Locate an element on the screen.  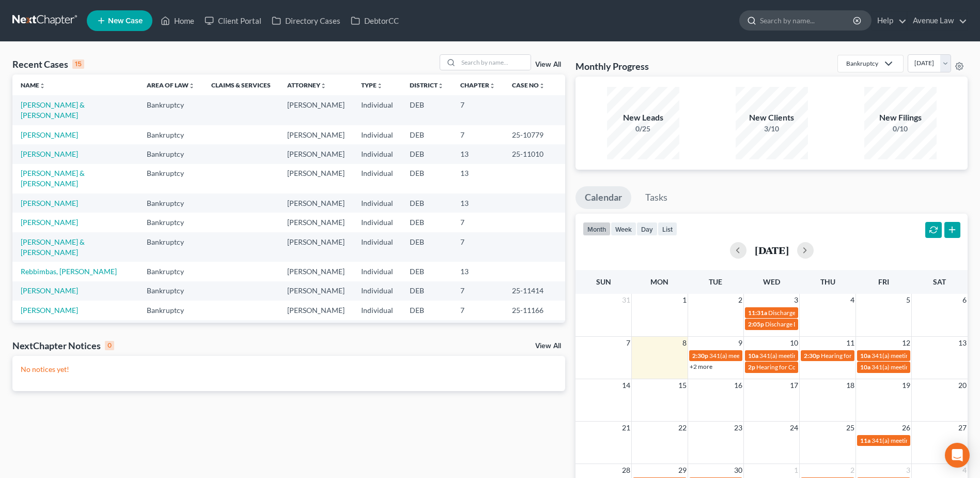
button: month is located at coordinates (597, 229).